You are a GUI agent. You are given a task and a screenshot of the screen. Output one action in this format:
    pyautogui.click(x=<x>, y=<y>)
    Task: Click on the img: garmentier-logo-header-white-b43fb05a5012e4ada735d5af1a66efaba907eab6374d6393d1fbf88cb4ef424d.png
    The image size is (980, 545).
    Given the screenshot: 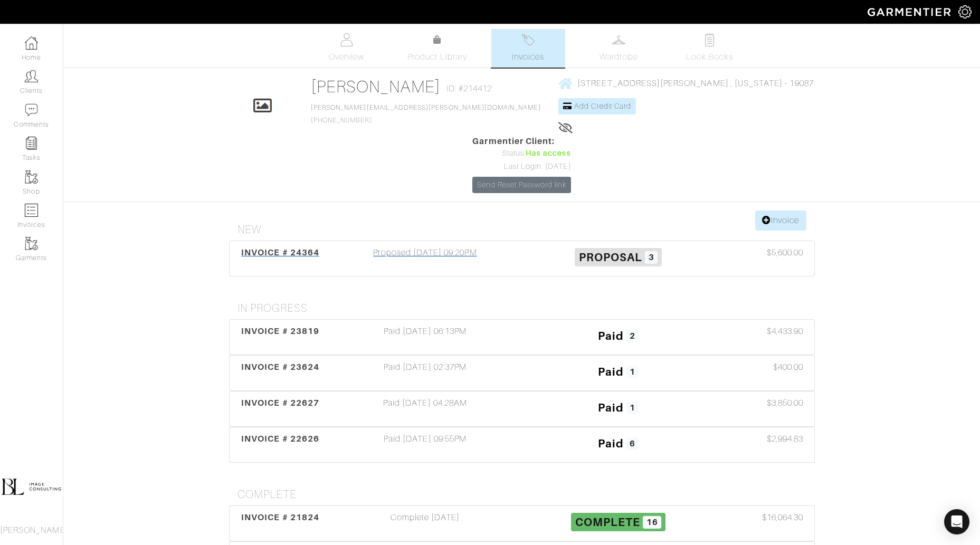 What is the action you would take?
    pyautogui.click(x=910, y=12)
    